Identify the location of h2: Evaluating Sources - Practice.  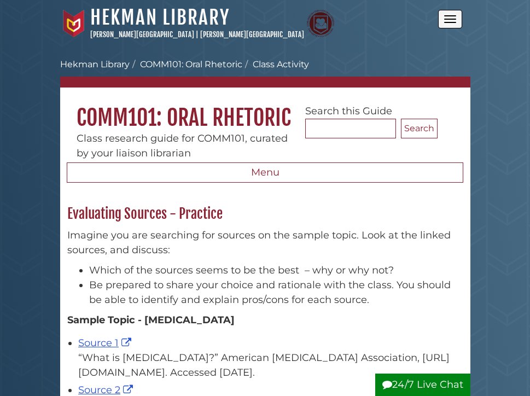
(265, 214).